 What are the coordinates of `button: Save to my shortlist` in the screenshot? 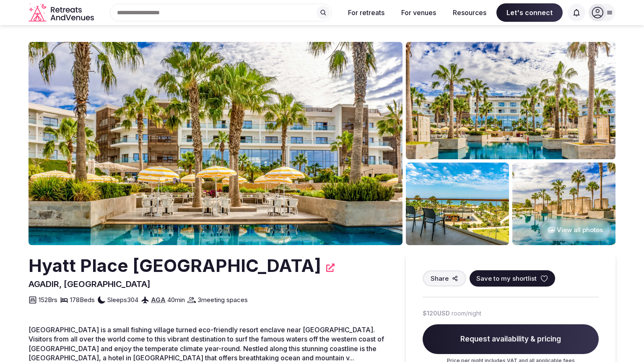 It's located at (512, 279).